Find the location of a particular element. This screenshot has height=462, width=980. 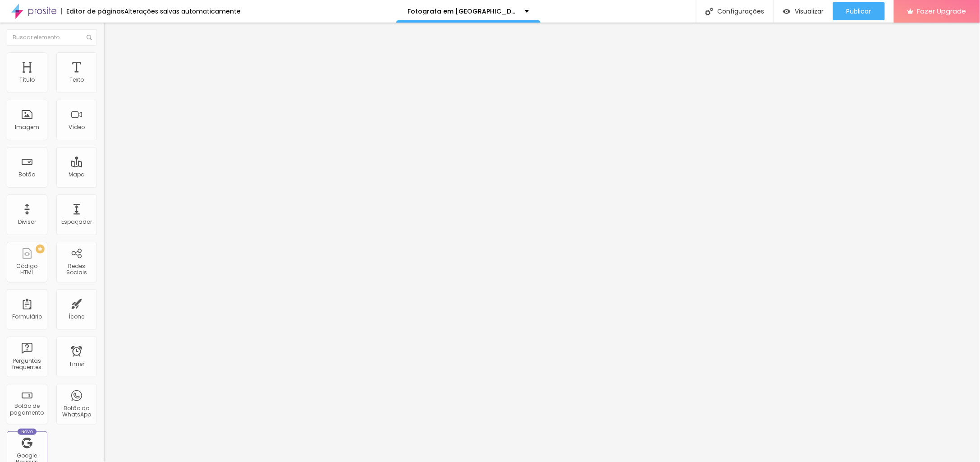

div: Perguntas frequentes is located at coordinates (27, 364).